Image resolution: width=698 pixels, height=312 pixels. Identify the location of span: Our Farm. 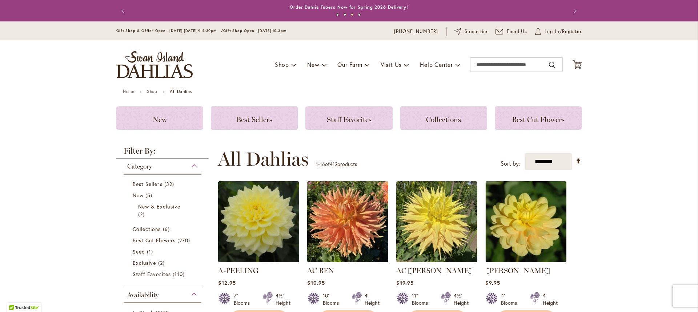
(350, 64).